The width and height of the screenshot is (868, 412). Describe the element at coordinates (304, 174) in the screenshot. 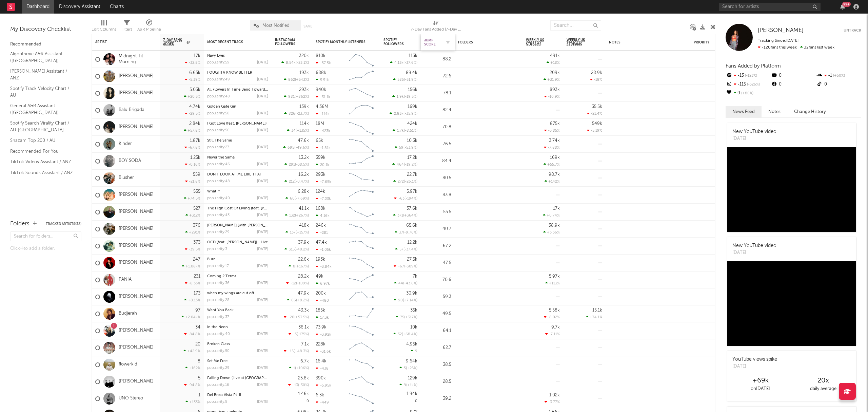

I see `div: 16.2k` at that location.